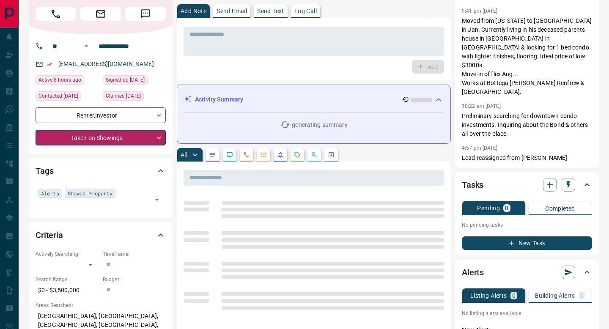 The height and width of the screenshot is (329, 609). I want to click on span: Alerts, so click(50, 193).